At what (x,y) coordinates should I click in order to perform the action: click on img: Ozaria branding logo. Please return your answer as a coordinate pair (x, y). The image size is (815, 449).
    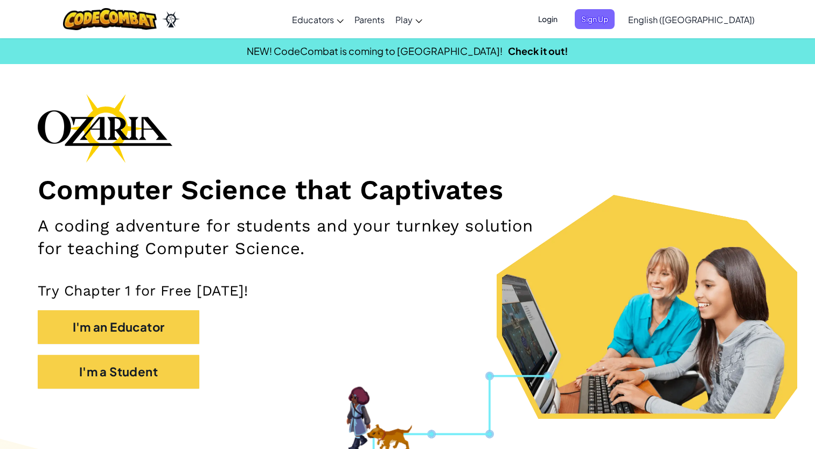
    Looking at the image, I should click on (105, 128).